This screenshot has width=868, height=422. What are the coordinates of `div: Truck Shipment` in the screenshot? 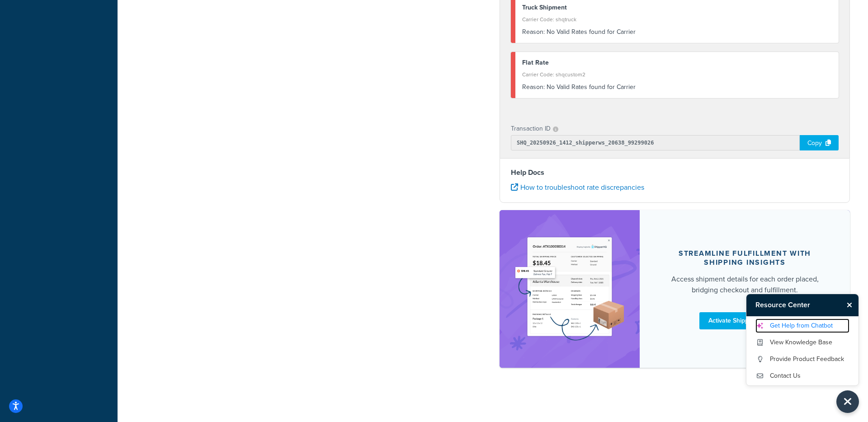 It's located at (677, 8).